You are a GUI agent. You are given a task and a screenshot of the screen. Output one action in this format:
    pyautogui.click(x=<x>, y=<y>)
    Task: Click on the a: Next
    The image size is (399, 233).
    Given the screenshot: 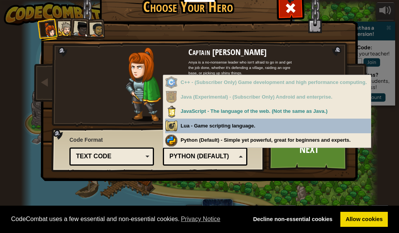 What is the action you would take?
    pyautogui.click(x=308, y=150)
    